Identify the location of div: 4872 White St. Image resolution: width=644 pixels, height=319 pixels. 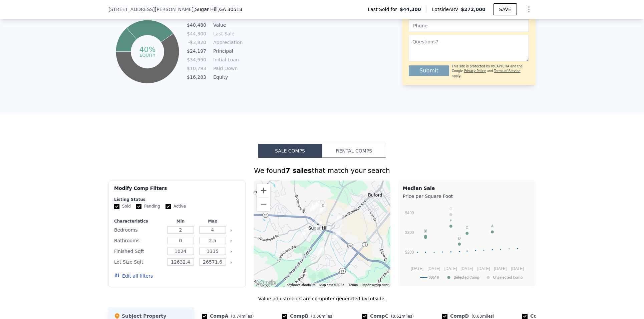
(339, 220).